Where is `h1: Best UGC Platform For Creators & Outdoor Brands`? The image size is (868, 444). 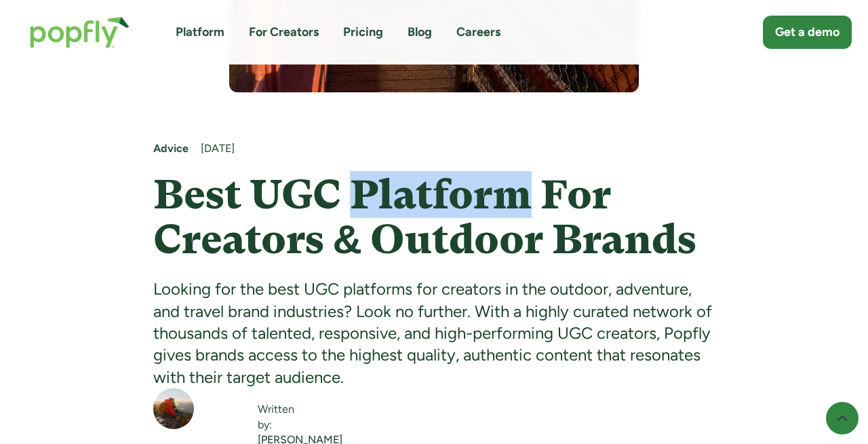 h1: Best UGC Platform For Creators & Outdoor Brands is located at coordinates (434, 217).